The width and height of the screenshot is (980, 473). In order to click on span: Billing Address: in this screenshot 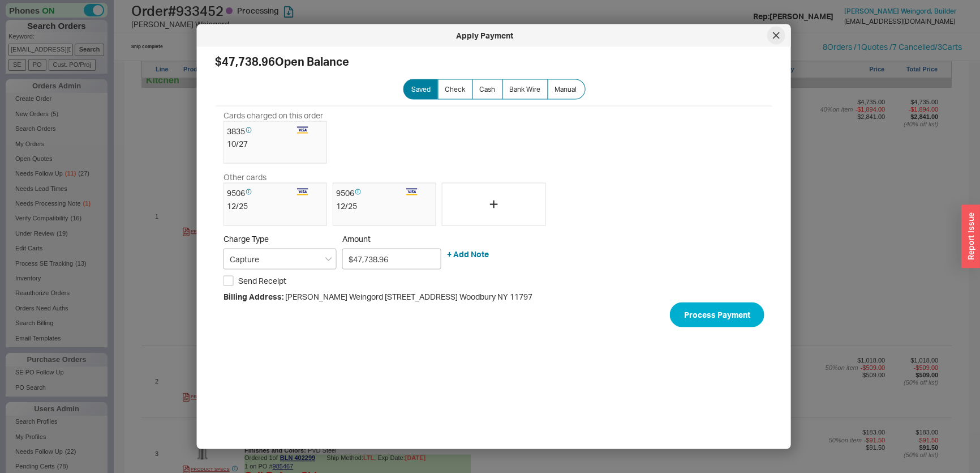, I will do `click(254, 296)`.